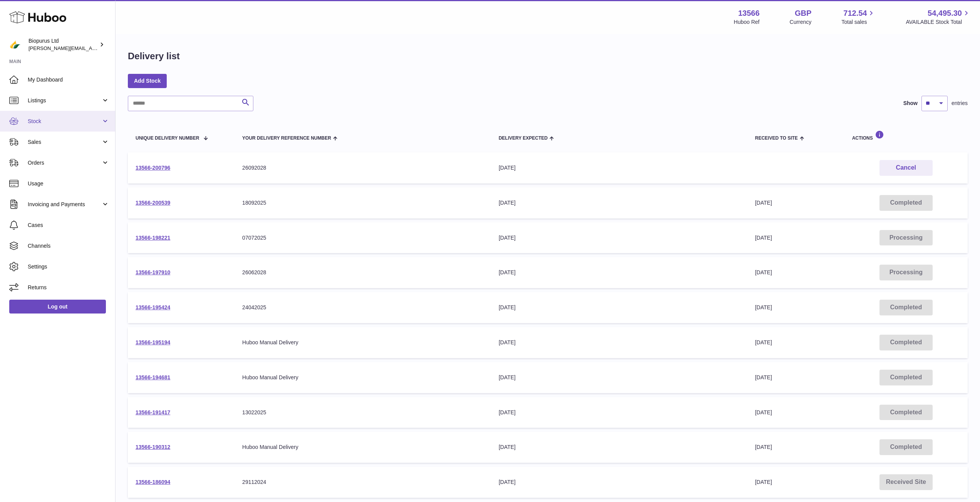  What do you see at coordinates (802, 13) in the screenshot?
I see `strong: GBP` at bounding box center [802, 13].